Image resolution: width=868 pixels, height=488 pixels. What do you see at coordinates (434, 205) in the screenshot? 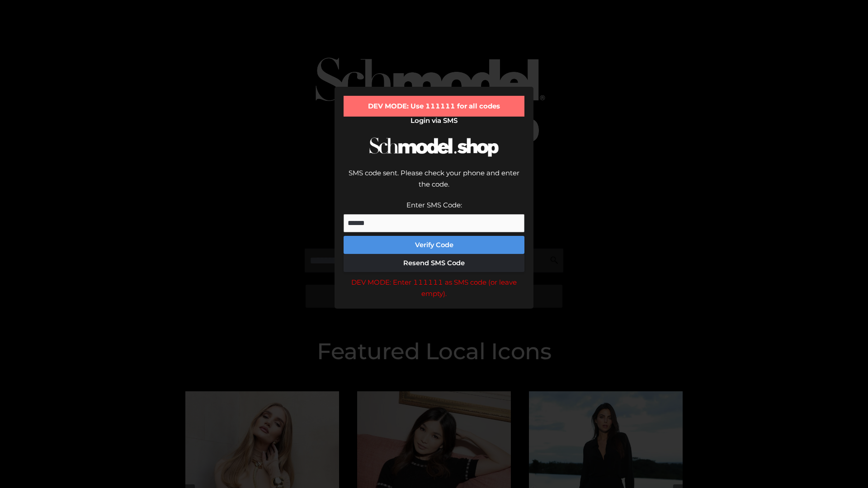
I see `label: Enter SMS Code:` at bounding box center [434, 205].